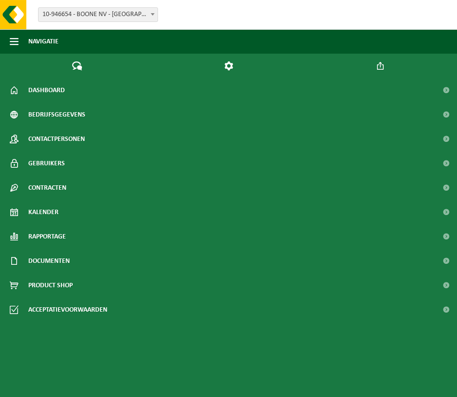 The image size is (457, 397). I want to click on span: Rapportage, so click(47, 236).